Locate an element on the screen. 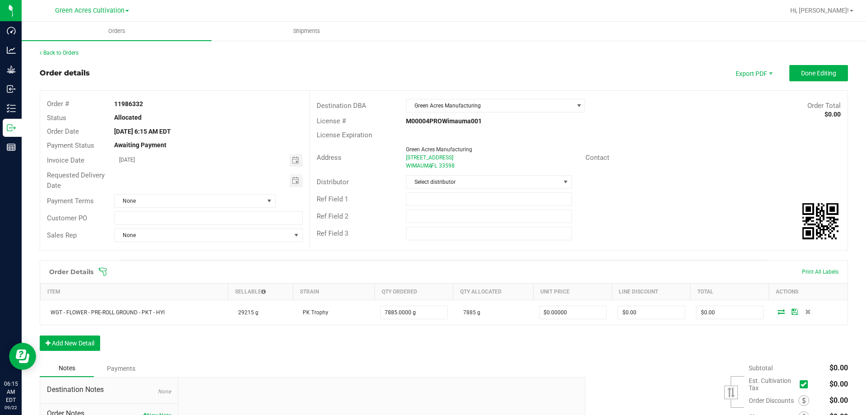 This screenshot has height=415, width=866. th: Qty Allocated is located at coordinates (494, 291).